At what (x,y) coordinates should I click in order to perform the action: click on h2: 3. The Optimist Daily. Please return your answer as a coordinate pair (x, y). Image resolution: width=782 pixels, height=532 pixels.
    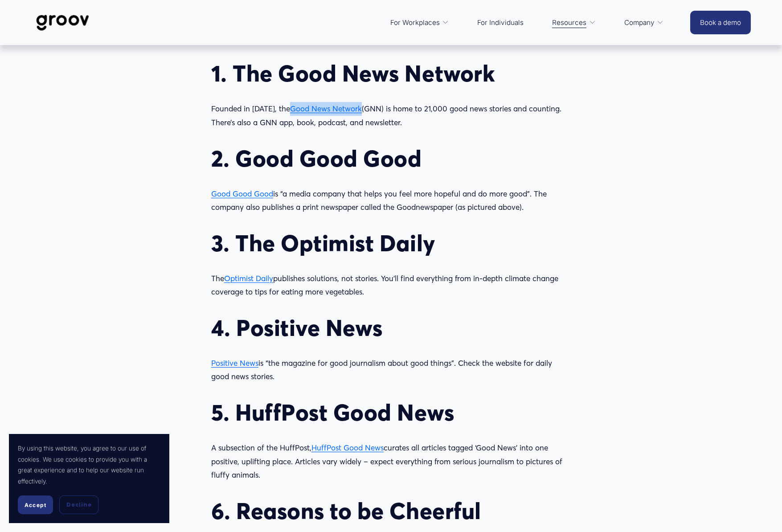
    Looking at the image, I should click on (391, 243).